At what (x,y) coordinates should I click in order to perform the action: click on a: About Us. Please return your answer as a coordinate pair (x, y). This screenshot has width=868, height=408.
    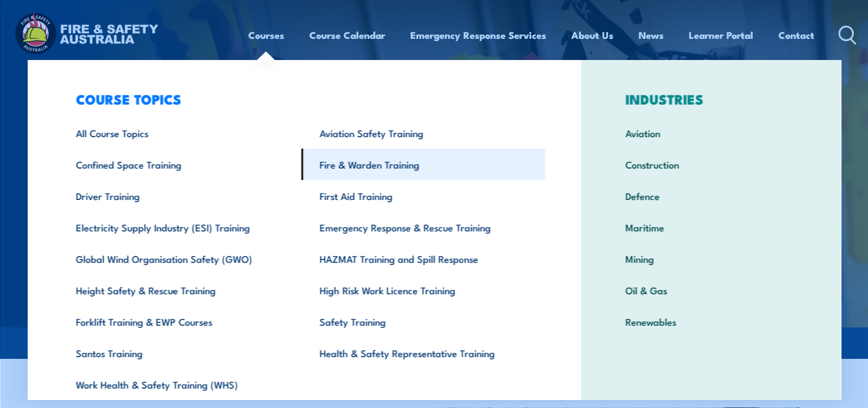
    Looking at the image, I should click on (593, 35).